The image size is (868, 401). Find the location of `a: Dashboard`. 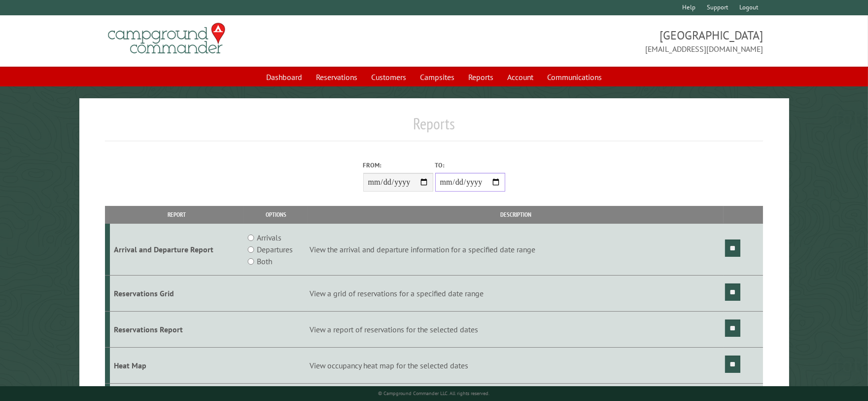

a: Dashboard is located at coordinates (284, 77).